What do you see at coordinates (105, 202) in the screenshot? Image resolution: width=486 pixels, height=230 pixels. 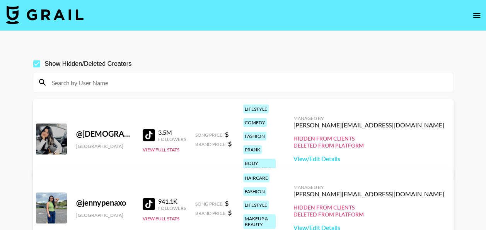 I see `div: @ jennypenaxo` at bounding box center [105, 202].